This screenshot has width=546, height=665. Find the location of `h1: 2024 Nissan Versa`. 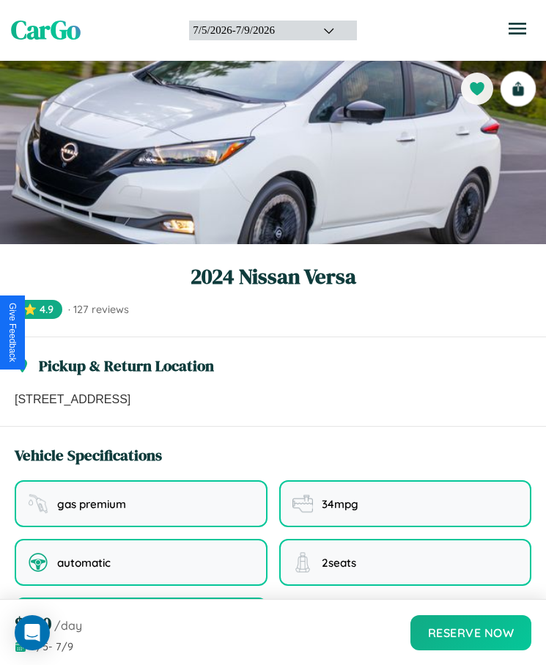

h1: 2024 Nissan Versa is located at coordinates (273, 276).